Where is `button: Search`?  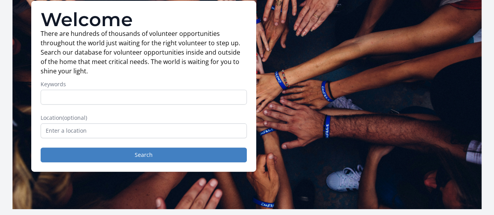
button: Search is located at coordinates (144, 155).